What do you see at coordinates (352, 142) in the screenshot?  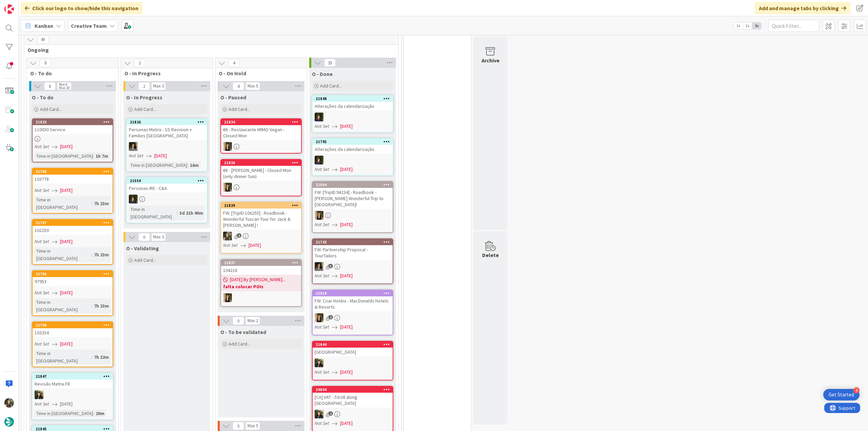 I see `div: 21795` at bounding box center [352, 142].